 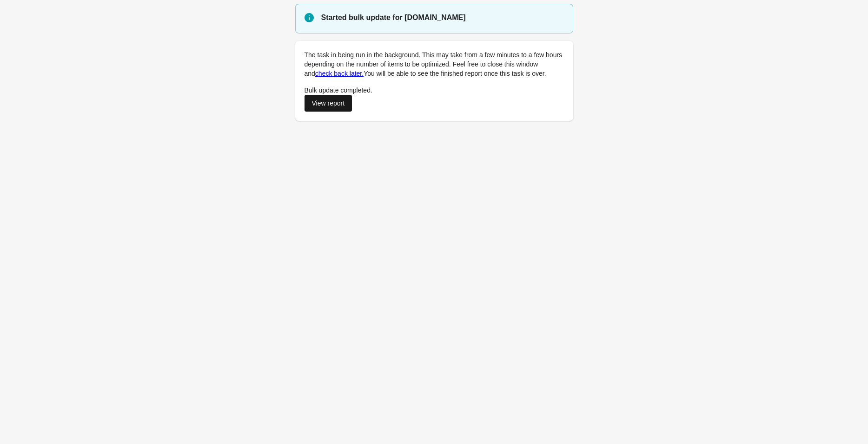 I want to click on a: check back later., so click(x=339, y=73).